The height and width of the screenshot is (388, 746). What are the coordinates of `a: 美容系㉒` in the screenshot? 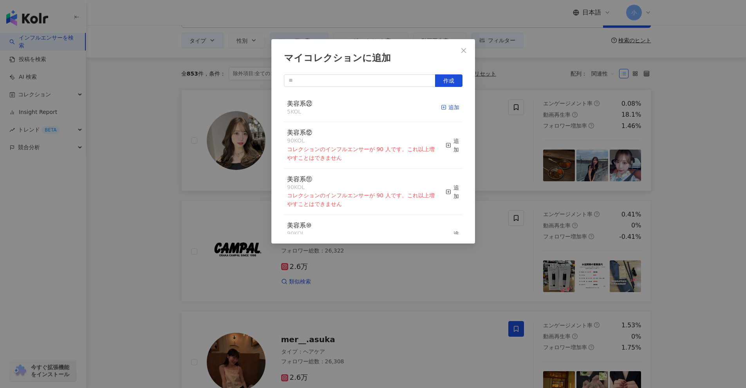 It's located at (300, 104).